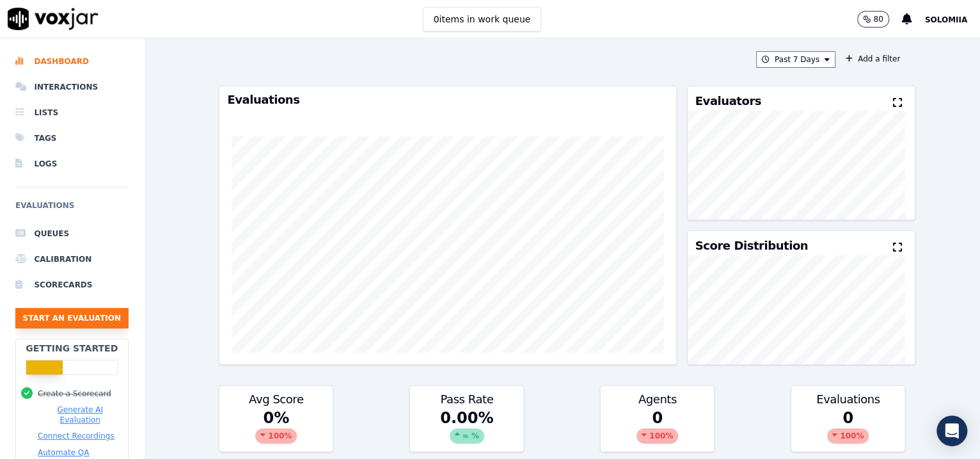 This screenshot has height=459, width=980. I want to click on a: Dashboard, so click(72, 62).